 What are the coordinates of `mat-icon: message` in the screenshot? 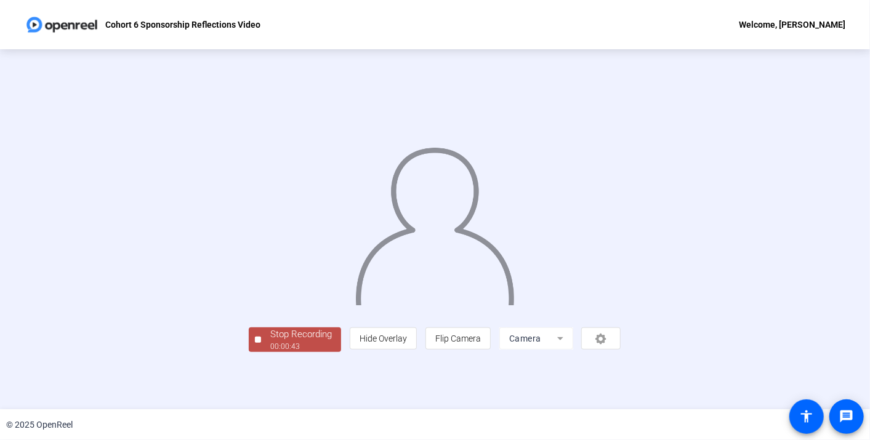 It's located at (847, 417).